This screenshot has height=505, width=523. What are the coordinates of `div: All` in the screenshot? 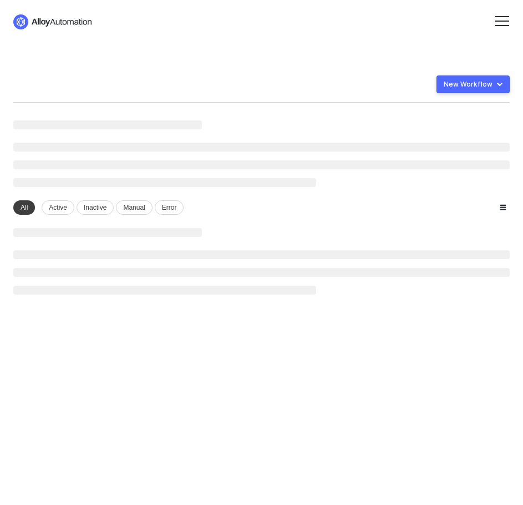 It's located at (24, 207).